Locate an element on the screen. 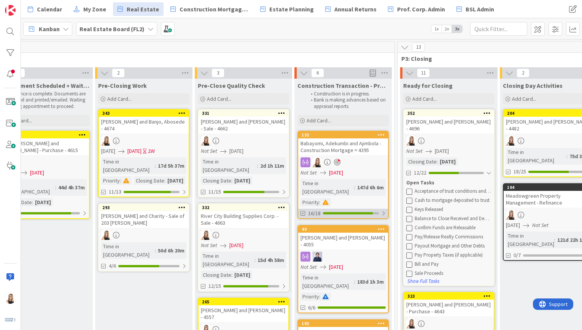 This screenshot has width=582, height=330. div: Bill and Pay is located at coordinates (453, 264).